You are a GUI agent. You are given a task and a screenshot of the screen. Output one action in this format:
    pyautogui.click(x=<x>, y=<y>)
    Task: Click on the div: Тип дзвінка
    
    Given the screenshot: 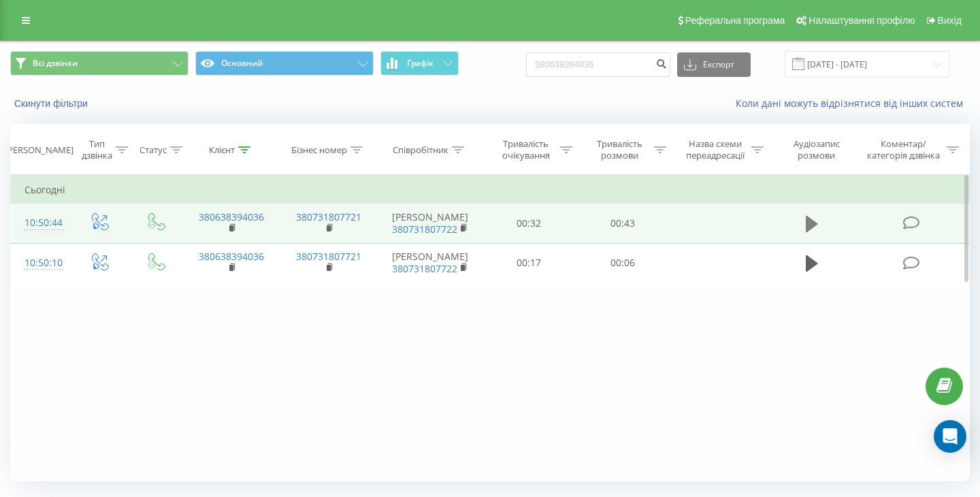 What is the action you would take?
    pyautogui.click(x=96, y=150)
    